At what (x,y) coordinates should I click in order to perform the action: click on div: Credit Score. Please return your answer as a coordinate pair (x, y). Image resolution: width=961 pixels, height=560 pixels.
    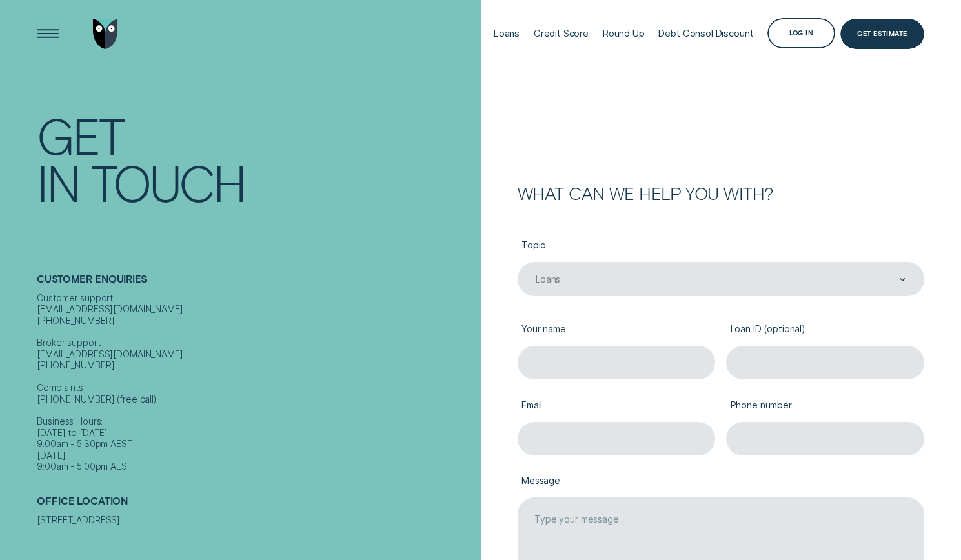
    Looking at the image, I should click on (561, 34).